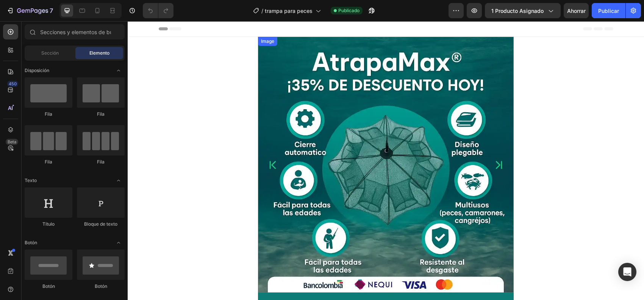  I want to click on div: Image, so click(140, 20).